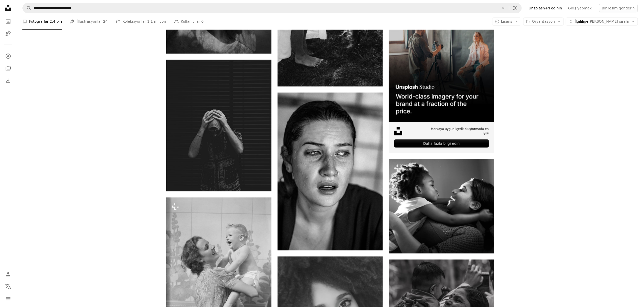 The image size is (644, 307). Describe the element at coordinates (8, 22) in the screenshot. I see `a: Fotoğraflar` at that location.